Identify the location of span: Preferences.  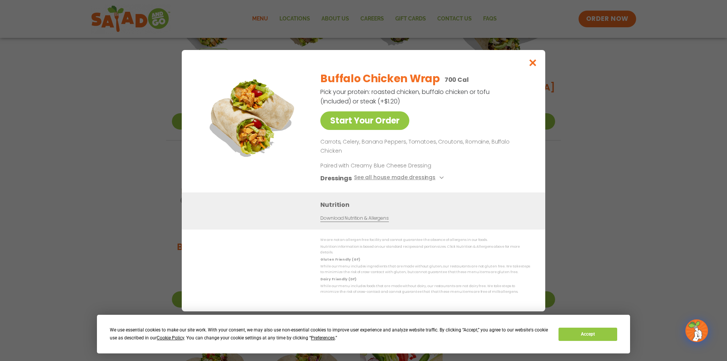
(322, 338).